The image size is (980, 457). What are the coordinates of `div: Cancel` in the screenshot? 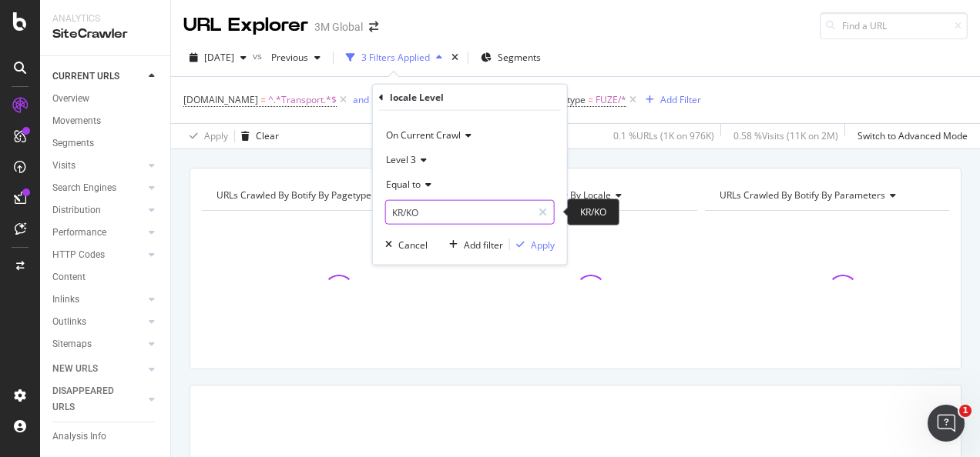 It's located at (413, 244).